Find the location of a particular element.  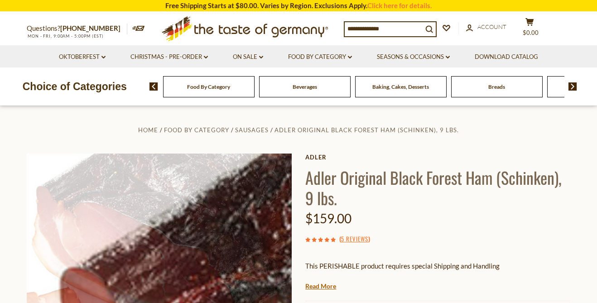

a: Adler is located at coordinates (438, 157).